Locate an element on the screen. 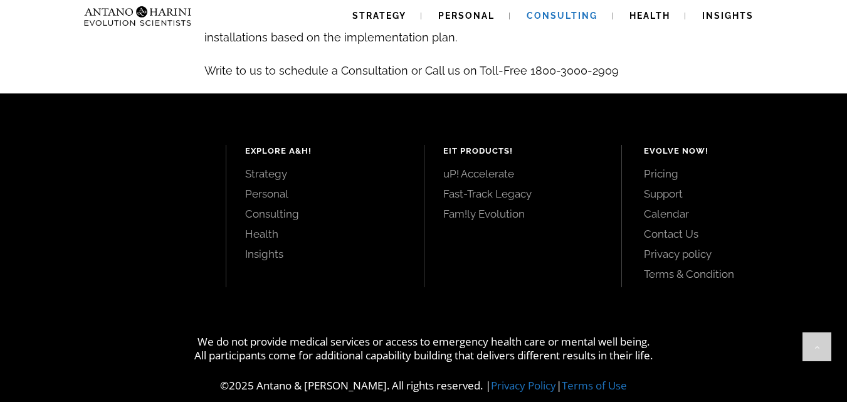  span: Insights is located at coordinates (728, 16).